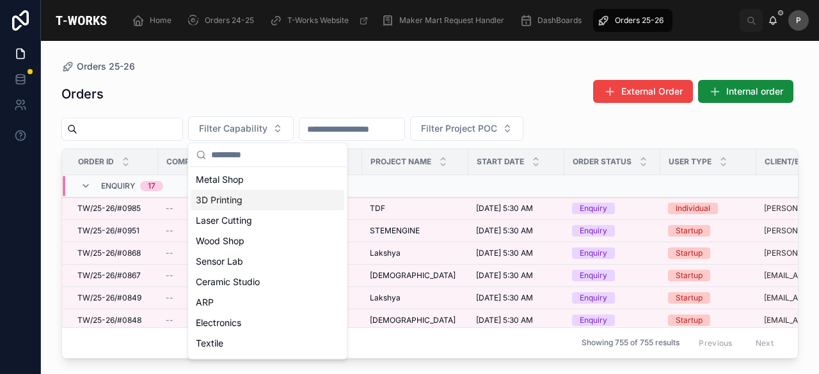  Describe the element at coordinates (415, 231) in the screenshot. I see `a: STEMENGINE` at that location.